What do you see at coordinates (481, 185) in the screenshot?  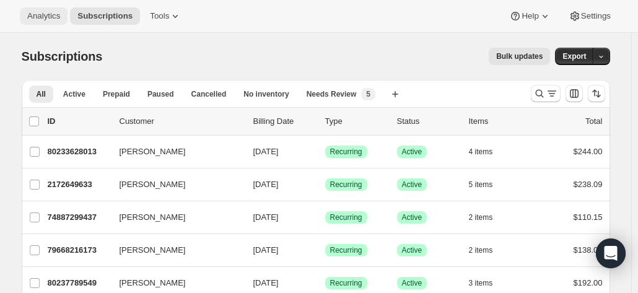 I see `span: 5 items` at bounding box center [481, 185].